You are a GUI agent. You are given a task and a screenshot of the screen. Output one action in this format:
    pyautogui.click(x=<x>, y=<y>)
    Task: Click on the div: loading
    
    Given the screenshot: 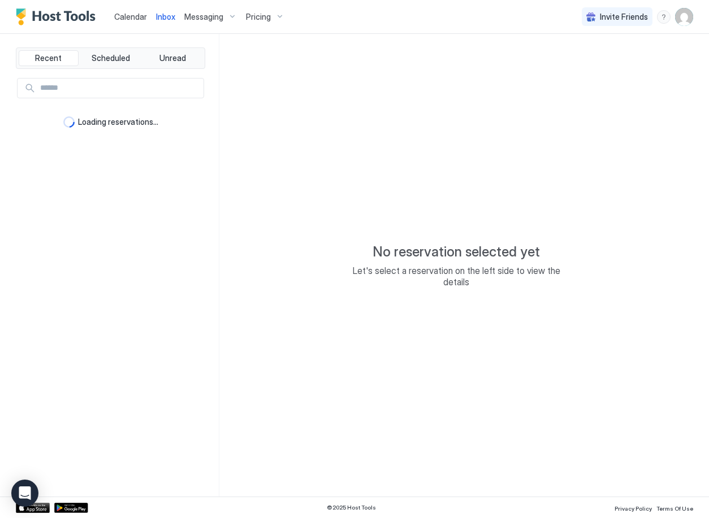 What is the action you would take?
    pyautogui.click(x=69, y=122)
    